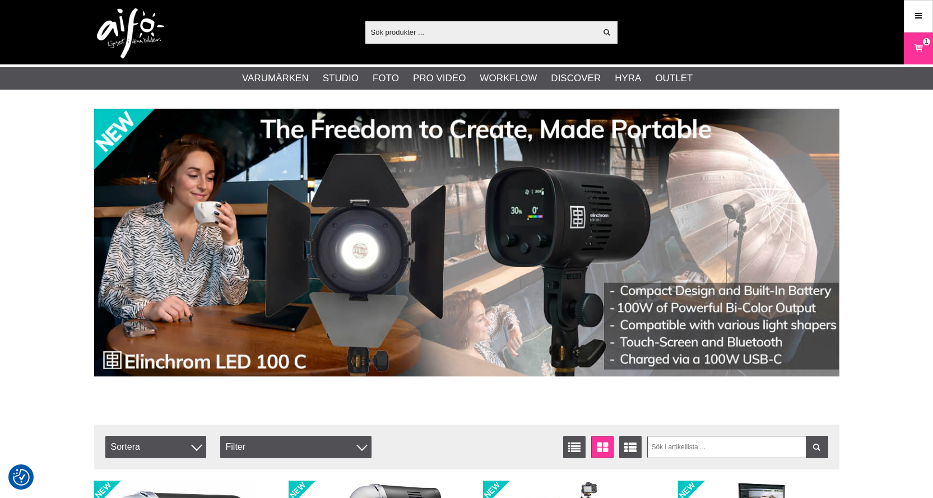 This screenshot has height=498, width=933. Describe the element at coordinates (21, 477) in the screenshot. I see `button: Samtyckesinställningar` at that location.